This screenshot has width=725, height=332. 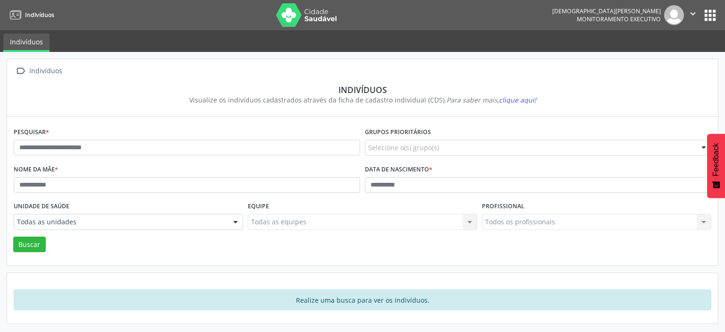 What do you see at coordinates (404, 147) in the screenshot?
I see `span: Selecione o(s) grupo(s)` at bounding box center [404, 147].